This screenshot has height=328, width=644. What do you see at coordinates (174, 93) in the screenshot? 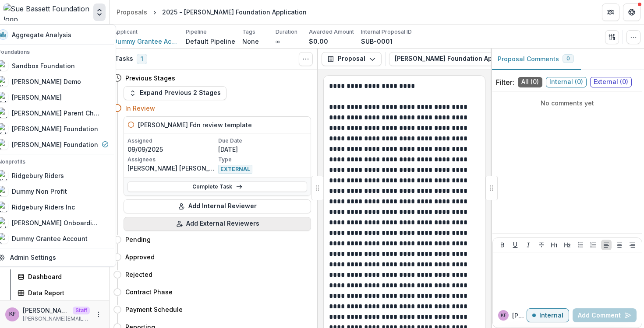
I see `button: Expand Previous 2 Stages` at bounding box center [174, 93].